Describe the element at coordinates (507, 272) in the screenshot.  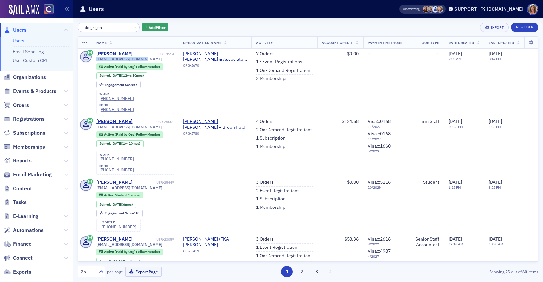
I see `strong: 25` at that location.